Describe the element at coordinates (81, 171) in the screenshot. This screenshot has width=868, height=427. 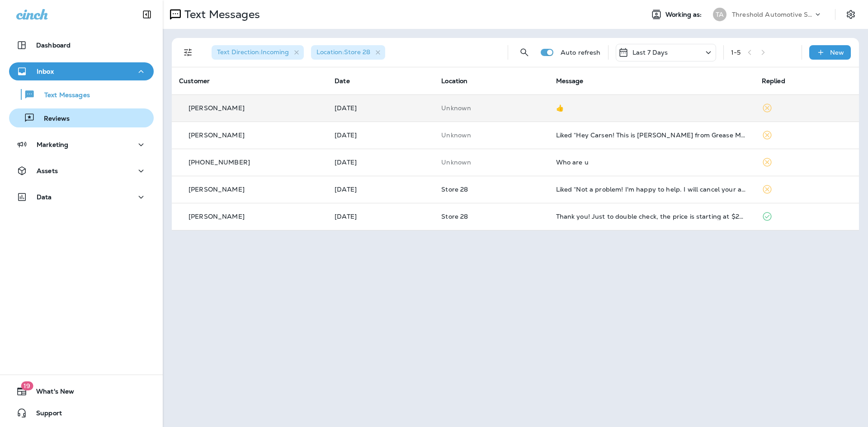
I see `button: Assets` at that location.